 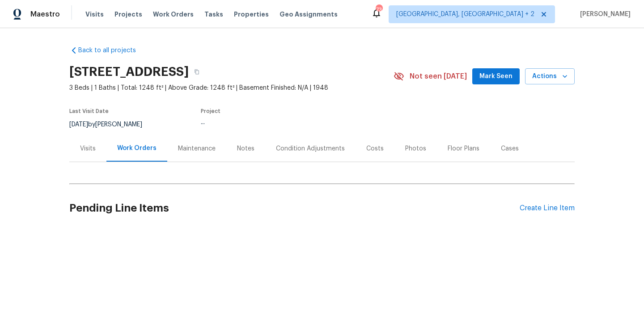 What do you see at coordinates (173, 14) in the screenshot?
I see `span: Work Orders` at bounding box center [173, 14].